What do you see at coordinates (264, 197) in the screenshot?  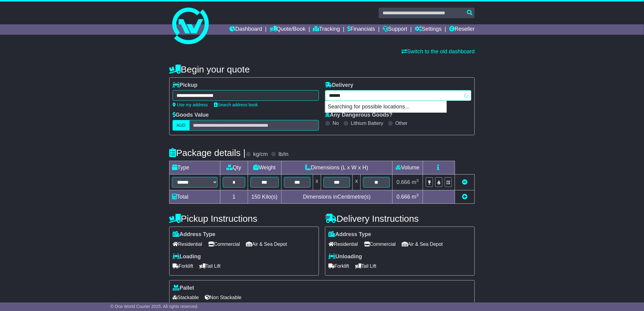 I see `td: Kilo(s)` at bounding box center [264, 197].